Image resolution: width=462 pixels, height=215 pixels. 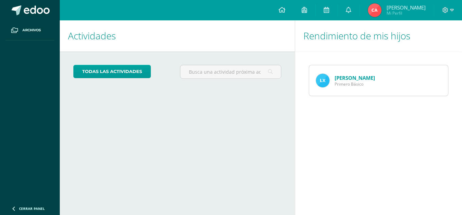 I want to click on img: 3d42cc4bbca5f1051551990bba7db6b5.png, so click(x=323, y=81).